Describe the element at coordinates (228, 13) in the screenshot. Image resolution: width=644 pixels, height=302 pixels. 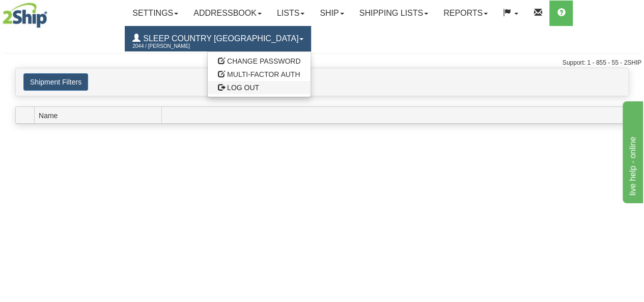
I see `a: Addressbook` at that location.